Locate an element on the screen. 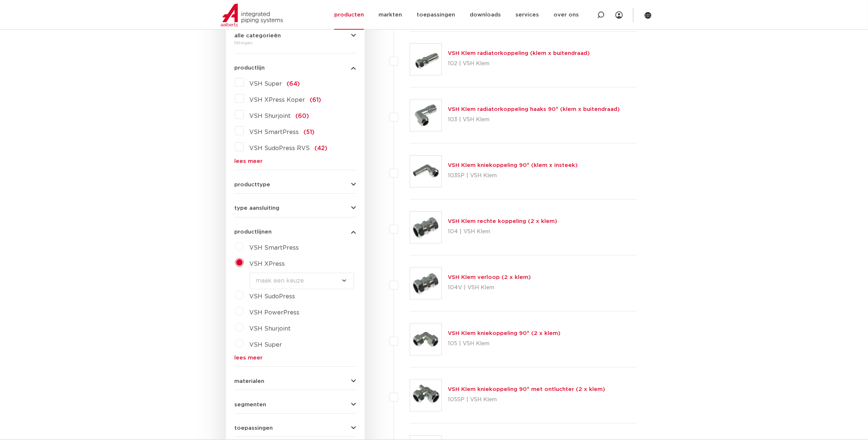  a: VSH Klem kniekoppeling 90° met ontluchter (2 x klem) is located at coordinates (526, 389).